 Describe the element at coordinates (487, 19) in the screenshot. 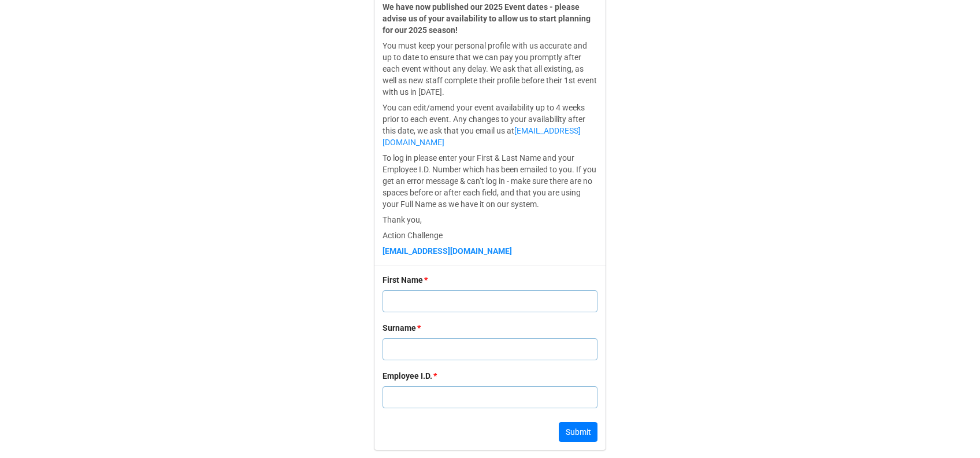

I see `strong: We have now published our 2025 Event dates - please advise us of your availability to allow us to...` at that location.